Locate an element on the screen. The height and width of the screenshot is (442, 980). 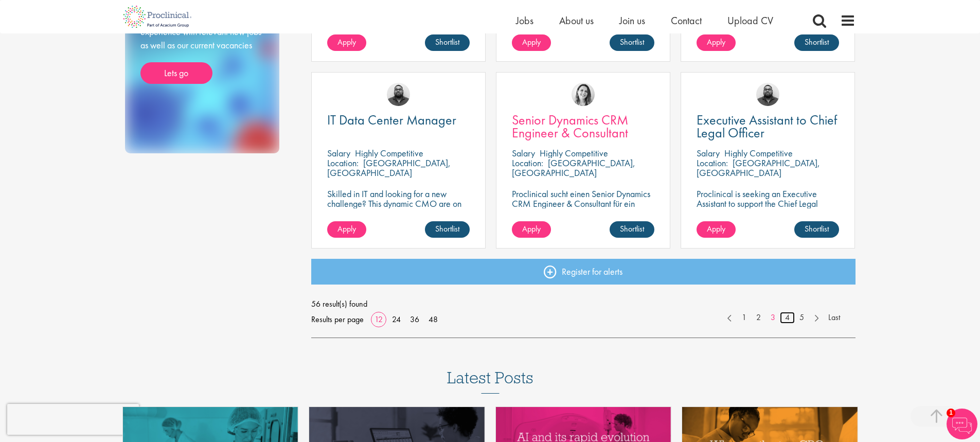
span: Jobs is located at coordinates (525, 20).